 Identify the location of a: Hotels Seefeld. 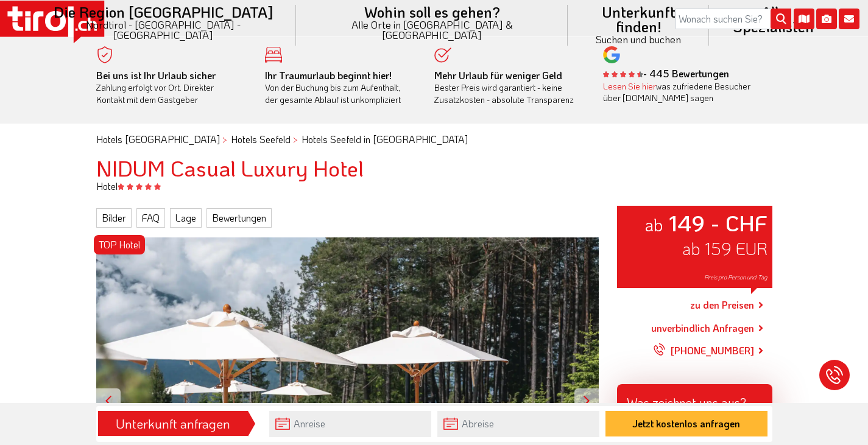
(261, 139).